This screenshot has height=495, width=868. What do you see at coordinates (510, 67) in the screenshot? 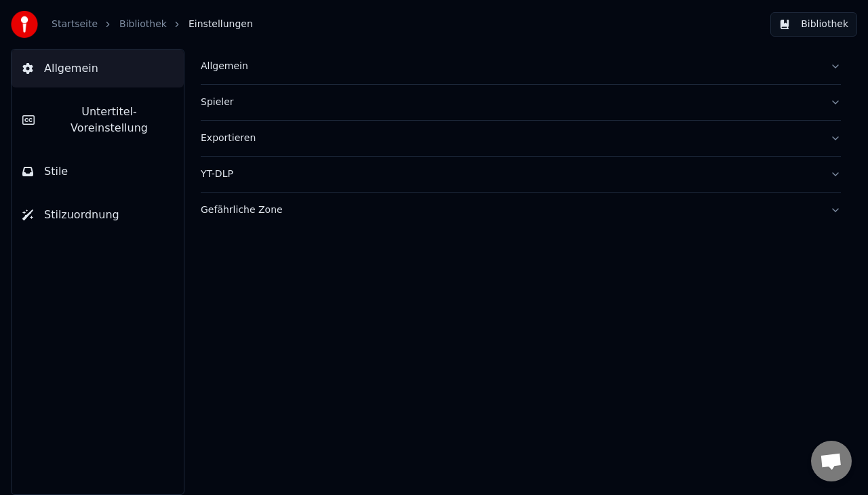
I see `div: Allgemein` at bounding box center [510, 67].